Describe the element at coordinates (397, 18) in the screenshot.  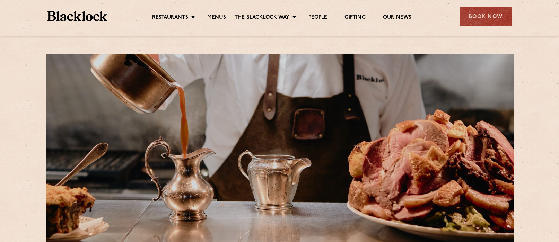
I see `a: Our News` at that location.